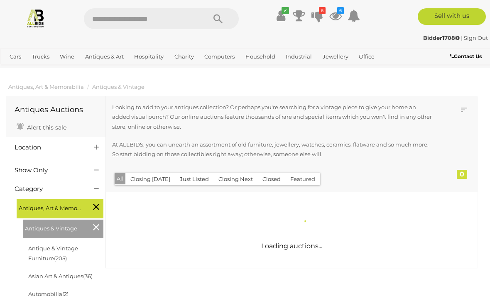 This screenshot has height=296, width=490. I want to click on span: Loading auctions..., so click(292, 246).